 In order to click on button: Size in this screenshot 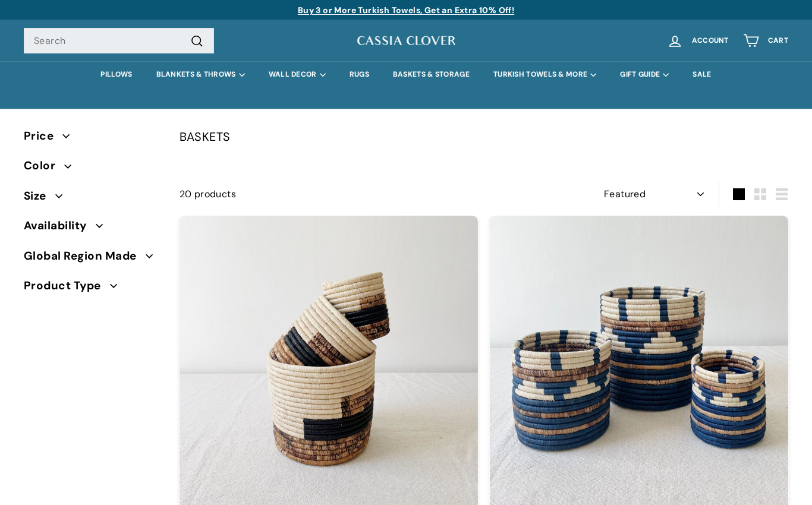, I will do `click(93, 199)`.